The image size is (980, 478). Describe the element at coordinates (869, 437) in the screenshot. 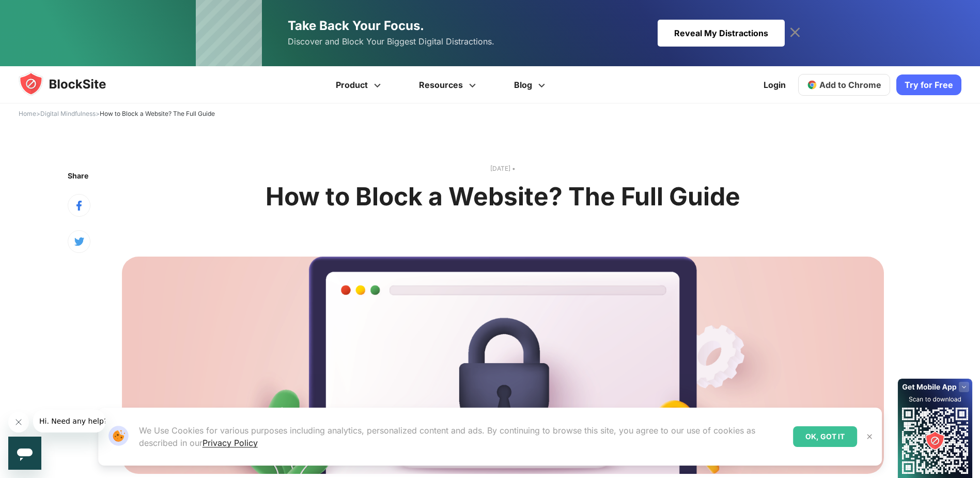

I see `button: Close` at that location.